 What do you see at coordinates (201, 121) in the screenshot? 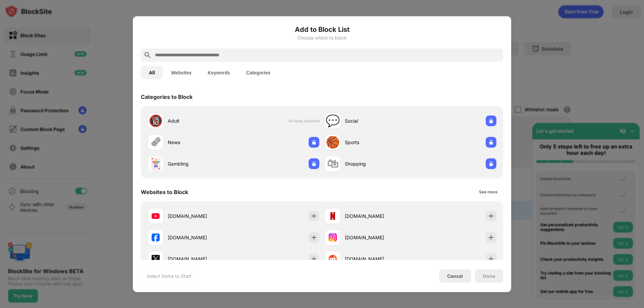
I see `div: Adult` at bounding box center [201, 121].